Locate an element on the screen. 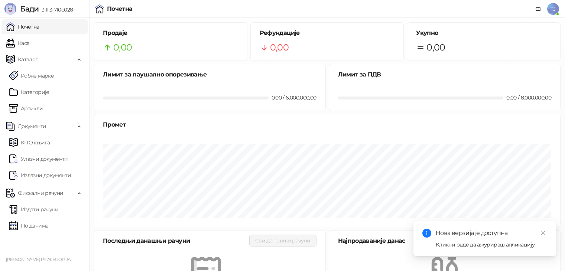  a: Ulazni dokumentiУлазни документи is located at coordinates (38, 159).